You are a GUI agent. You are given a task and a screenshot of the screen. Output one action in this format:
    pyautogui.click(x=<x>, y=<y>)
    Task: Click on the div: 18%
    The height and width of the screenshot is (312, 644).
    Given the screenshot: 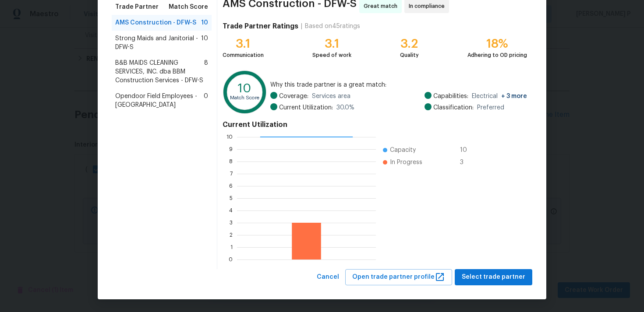 What is the action you would take?
    pyautogui.click(x=497, y=44)
    